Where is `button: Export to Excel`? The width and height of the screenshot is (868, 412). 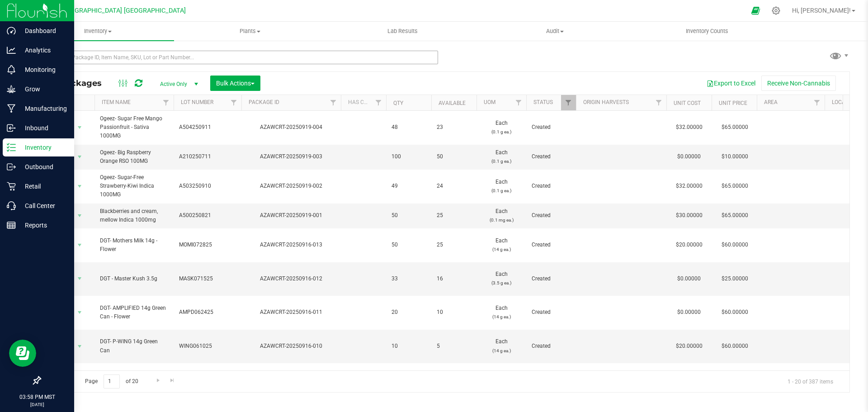
button: Export to Excel is located at coordinates (731, 83).